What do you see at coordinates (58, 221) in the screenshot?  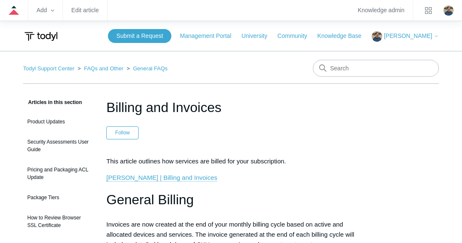 I see `a: How to Review Browser SSL Certificate` at bounding box center [58, 221].